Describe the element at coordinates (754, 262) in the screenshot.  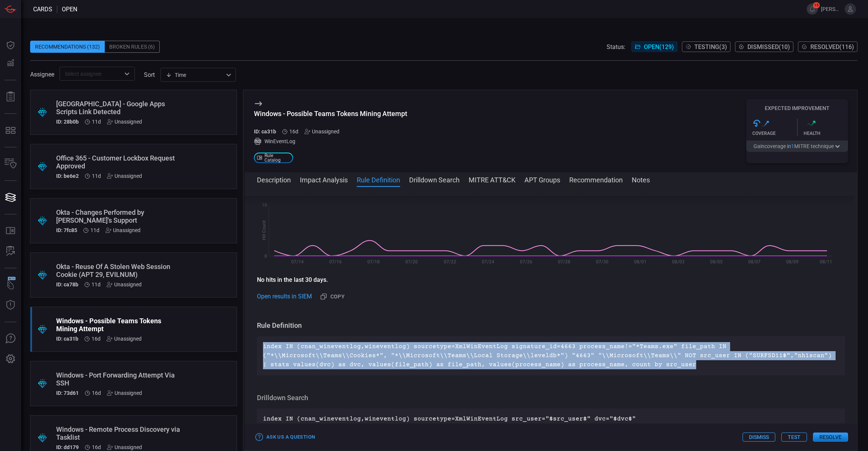
I see `text: 08/07` at that location.